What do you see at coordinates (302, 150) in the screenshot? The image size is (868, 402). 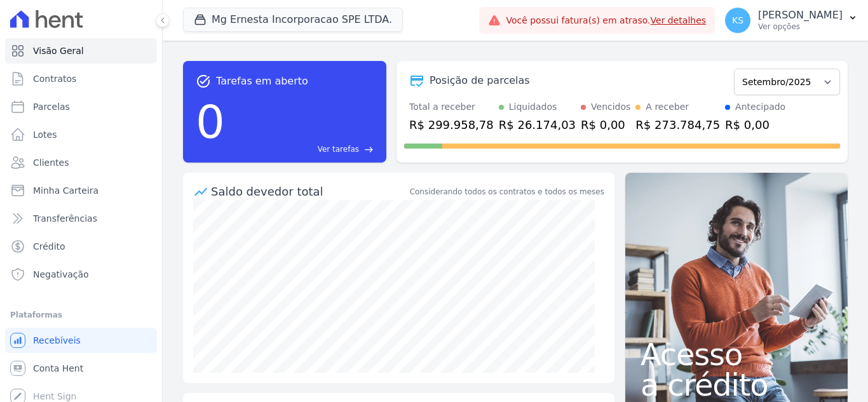 I see `a: Ver tarefas east` at bounding box center [302, 150].